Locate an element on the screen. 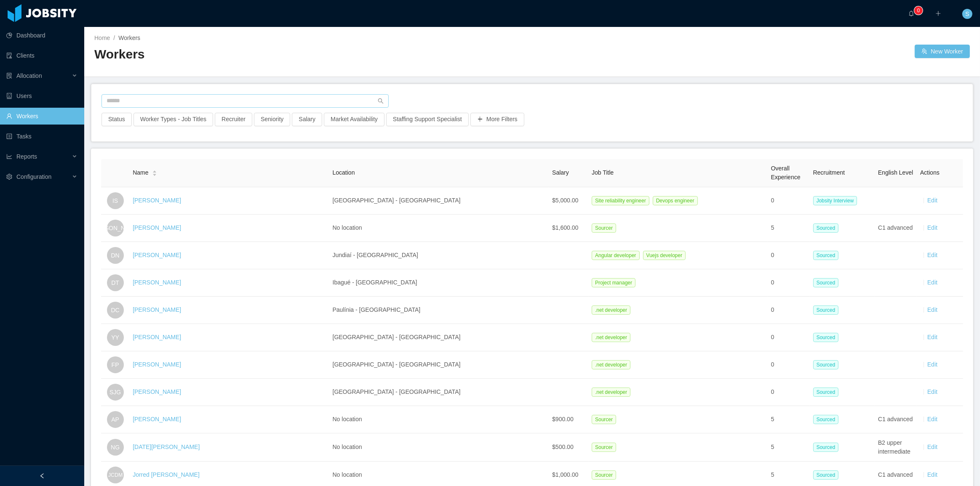 The height and width of the screenshot is (486, 980). span: $5,000.00 is located at coordinates (565, 200).